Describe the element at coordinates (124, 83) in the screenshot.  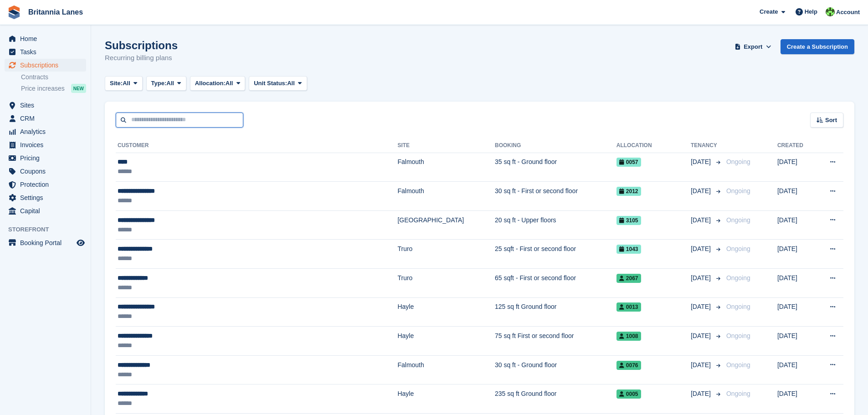
I see `button: Site: All` at that location.